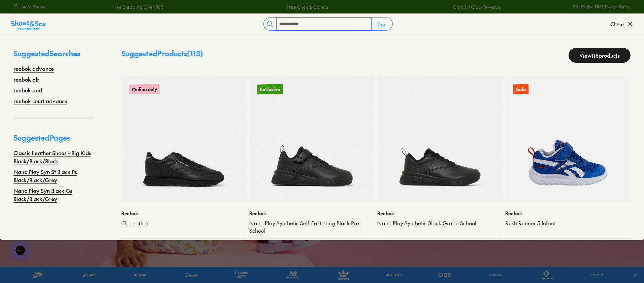 The image size is (644, 283). Describe the element at coordinates (33, 7) in the screenshot. I see `span: Store Finder` at that location.